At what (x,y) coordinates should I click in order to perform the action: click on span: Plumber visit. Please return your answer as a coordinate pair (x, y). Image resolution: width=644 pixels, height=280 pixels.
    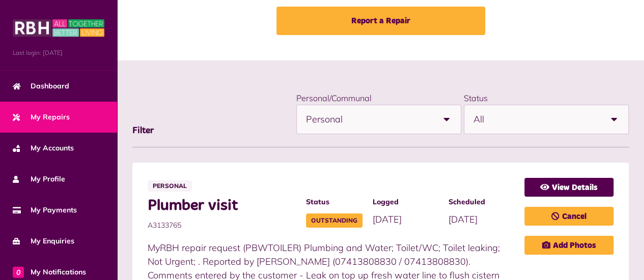
    Looking at the image, I should click on (221, 205).